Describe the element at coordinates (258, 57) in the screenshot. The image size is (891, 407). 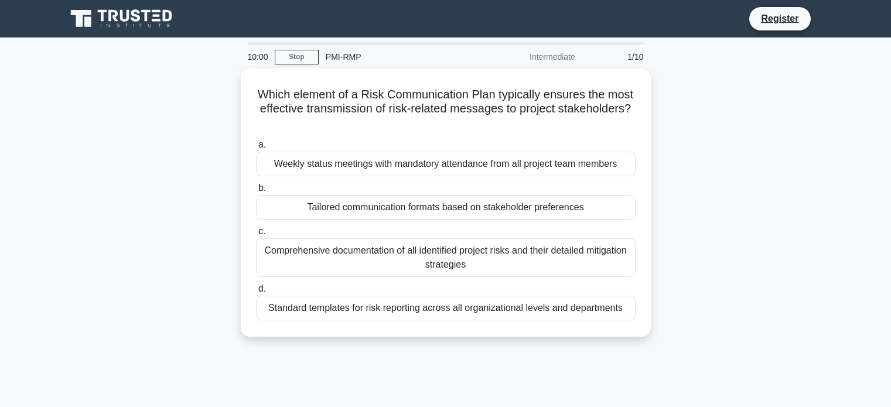
I see `div: 10:00` at that location.